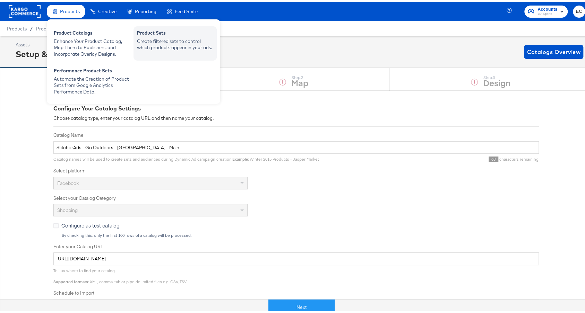 The image size is (585, 313). What do you see at coordinates (296, 107) in the screenshot?
I see `div: Configure Your Catalog Settings` at bounding box center [296, 107].